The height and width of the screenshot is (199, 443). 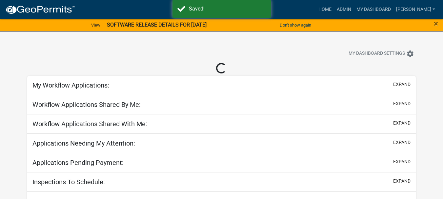 I want to click on h5: Workflow Applications Shared With Me:, so click(x=90, y=124).